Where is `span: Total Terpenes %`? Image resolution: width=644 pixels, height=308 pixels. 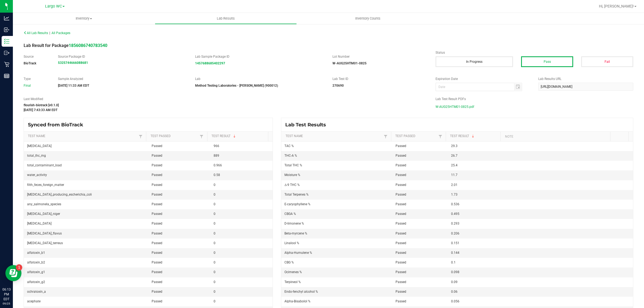 span: Total Terpenes % is located at coordinates (297, 195).